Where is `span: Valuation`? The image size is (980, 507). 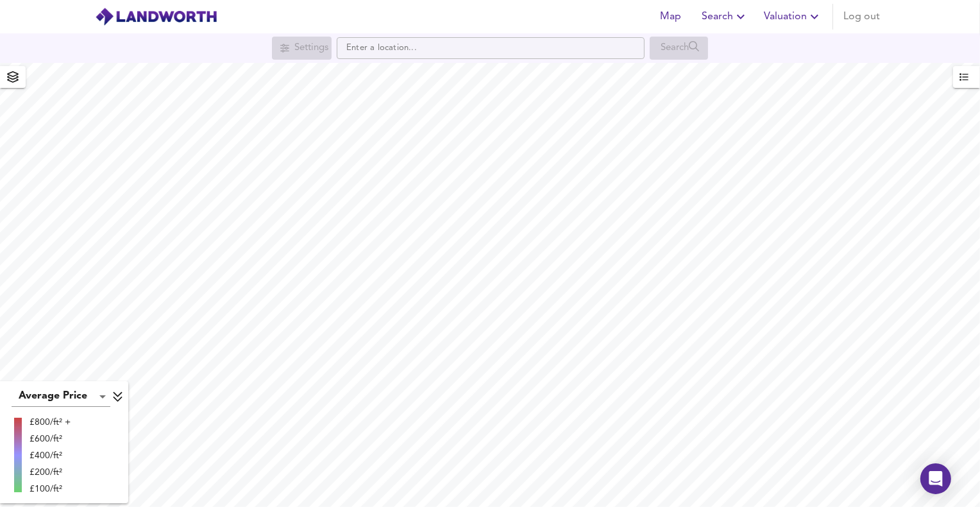
span: Valuation is located at coordinates (792, 17).